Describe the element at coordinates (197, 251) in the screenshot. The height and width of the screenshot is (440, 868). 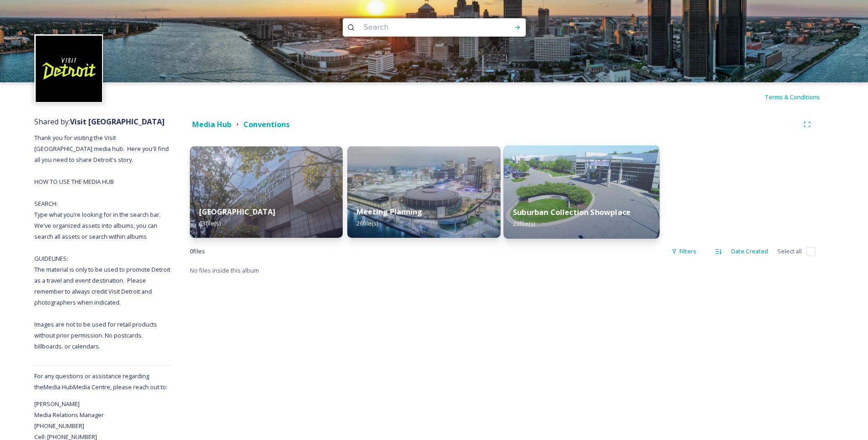
I see `span: 0 file s` at that location.